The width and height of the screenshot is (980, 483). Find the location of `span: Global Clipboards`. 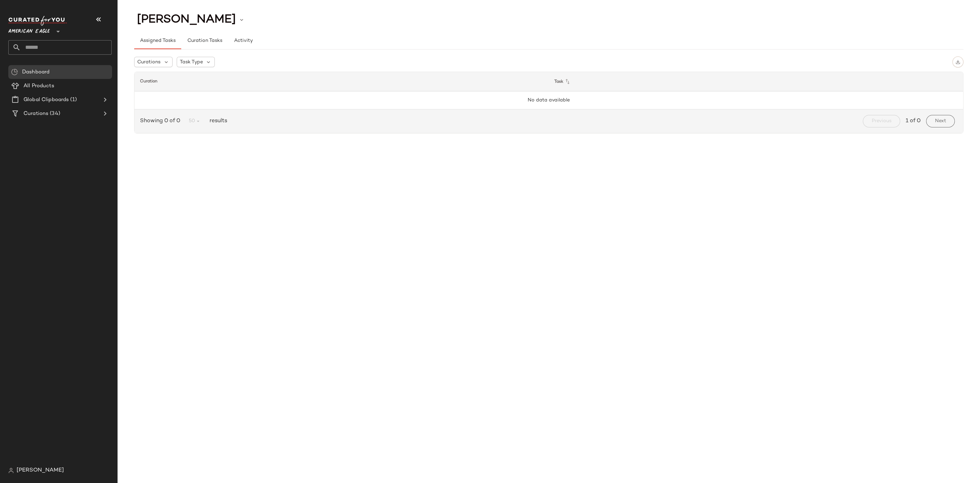

span: Global Clipboards is located at coordinates (46, 99).